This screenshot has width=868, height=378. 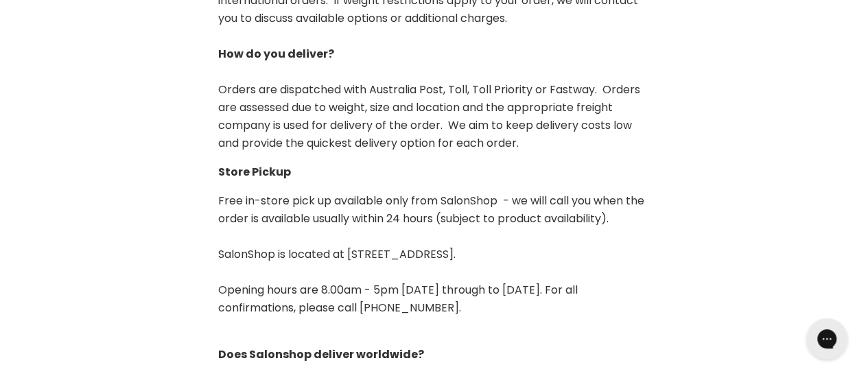 I want to click on button: Open gorgias live chat, so click(x=27, y=26).